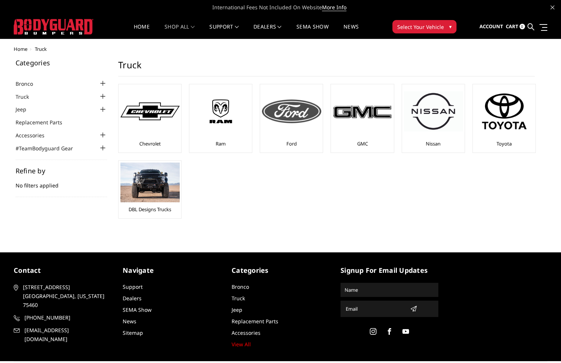  Describe the element at coordinates (133, 332) in the screenshot. I see `a: Sitemap` at that location.